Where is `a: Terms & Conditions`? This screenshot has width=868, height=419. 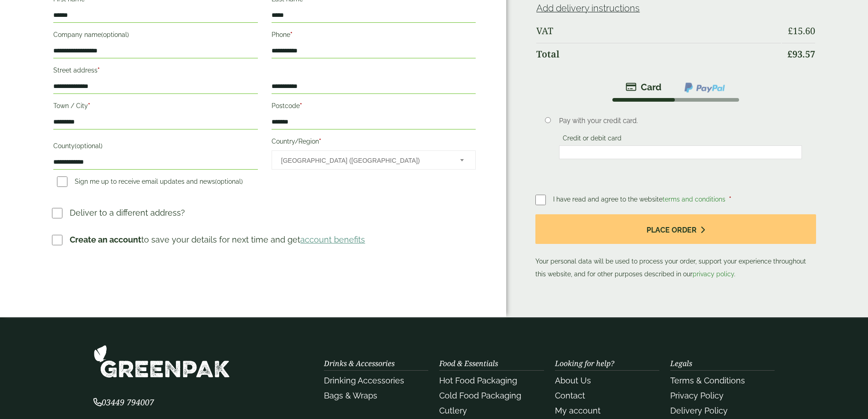
a: Terms & Conditions is located at coordinates (708, 380).